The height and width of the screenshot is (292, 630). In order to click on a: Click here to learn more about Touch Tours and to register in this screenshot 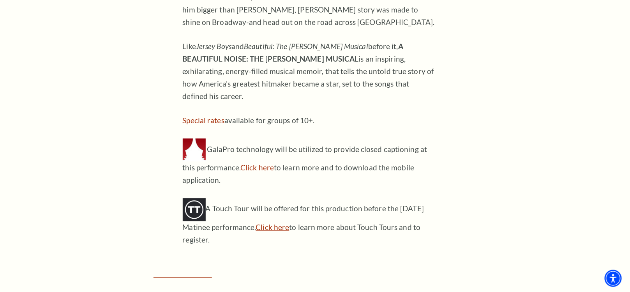, I will do `click(273, 227)`.